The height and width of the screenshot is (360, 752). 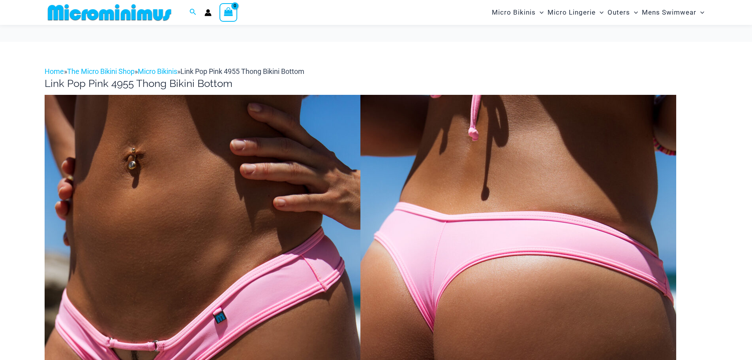 I want to click on h1: Link Pop Pink 4955 Thong Bikini Bottom, so click(x=376, y=83).